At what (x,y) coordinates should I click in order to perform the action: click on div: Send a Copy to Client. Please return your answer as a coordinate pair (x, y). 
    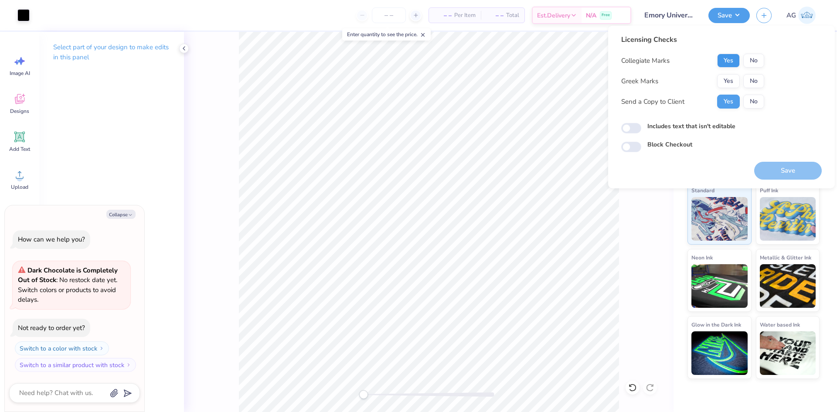
    Looking at the image, I should click on (652, 102).